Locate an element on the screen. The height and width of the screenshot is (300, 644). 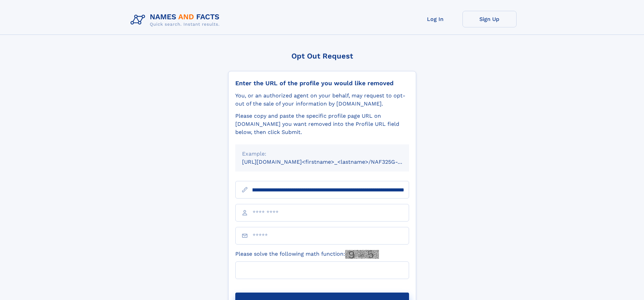
a: Sign Up is located at coordinates (490, 19).